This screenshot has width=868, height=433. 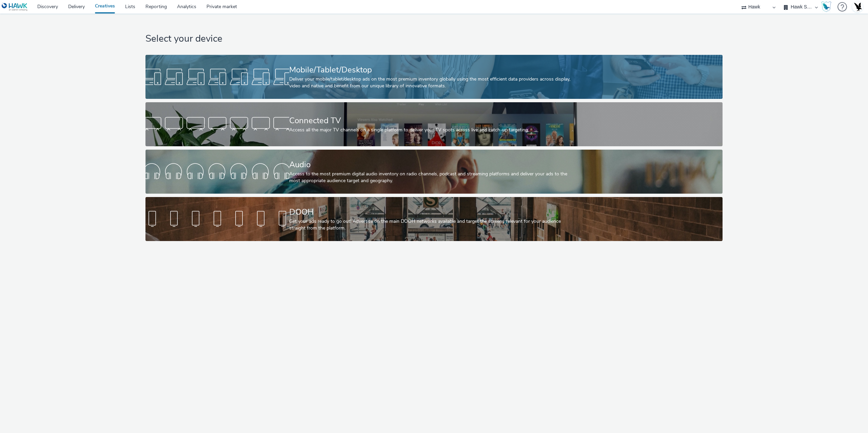 I want to click on a: Mobile/Tablet/DesktopDeliver your mobile/tablet/desktop ads on the most premium inventory globall..., so click(x=434, y=77).